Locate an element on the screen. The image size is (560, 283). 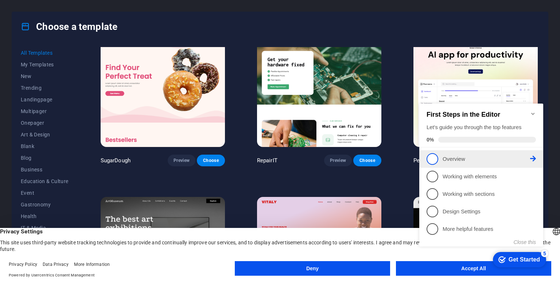
button: Blank is located at coordinates (45, 146).